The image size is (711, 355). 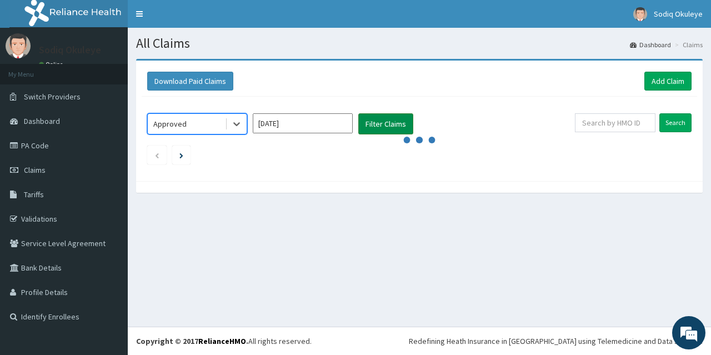 What do you see at coordinates (34, 170) in the screenshot?
I see `span: Claims` at bounding box center [34, 170].